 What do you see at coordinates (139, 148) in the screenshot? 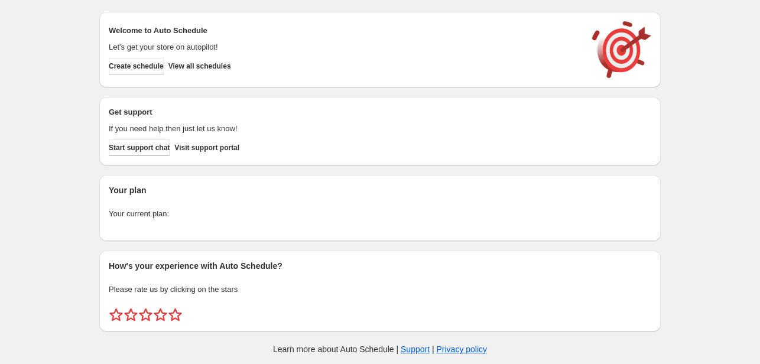
I see `span: Start support chat` at bounding box center [139, 148].